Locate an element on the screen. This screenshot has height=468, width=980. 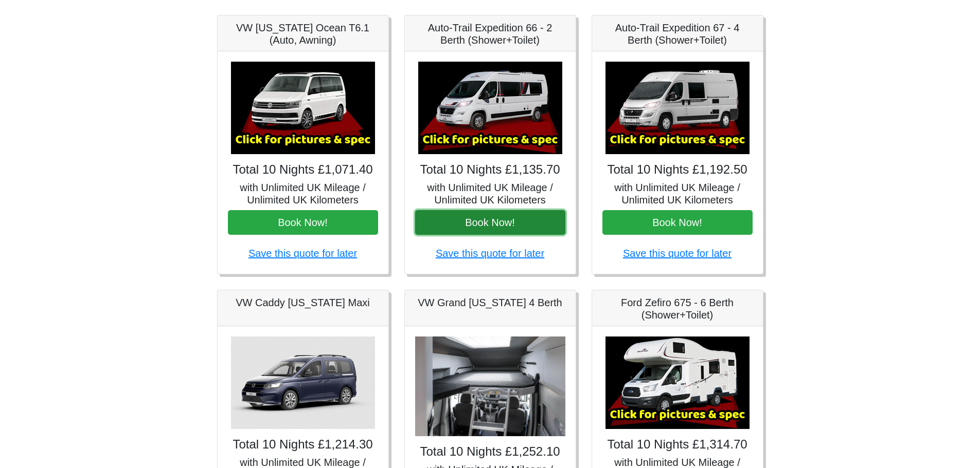
h4: Total 10 Nights £1,071.40 is located at coordinates (303, 170).